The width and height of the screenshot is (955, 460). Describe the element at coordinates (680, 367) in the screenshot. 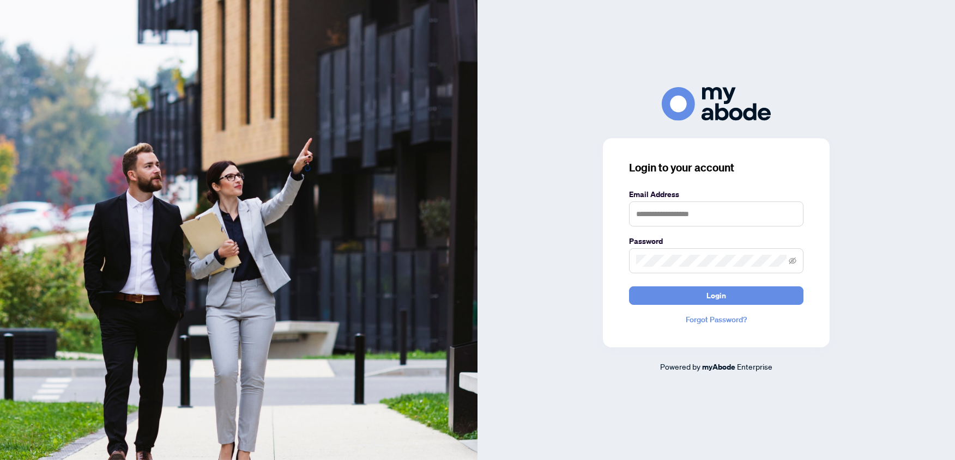

I see `span: Powered by` at that location.